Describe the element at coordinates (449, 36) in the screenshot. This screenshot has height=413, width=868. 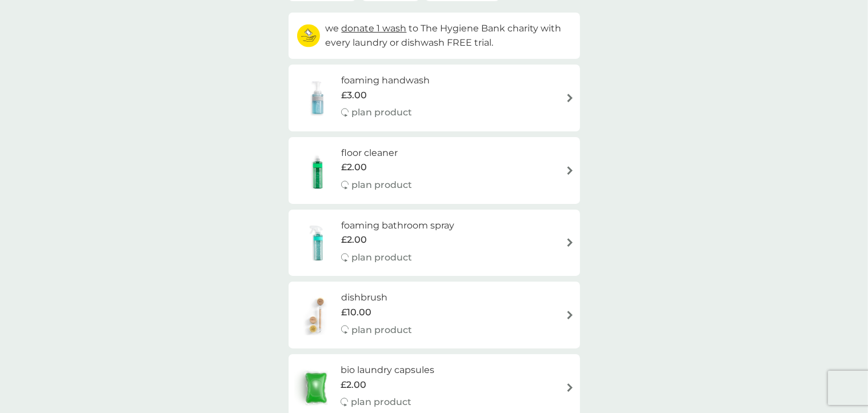
I see `p: we to The Hygiene Bank charity with every laundry or dishwash FREE trial.` at that location.